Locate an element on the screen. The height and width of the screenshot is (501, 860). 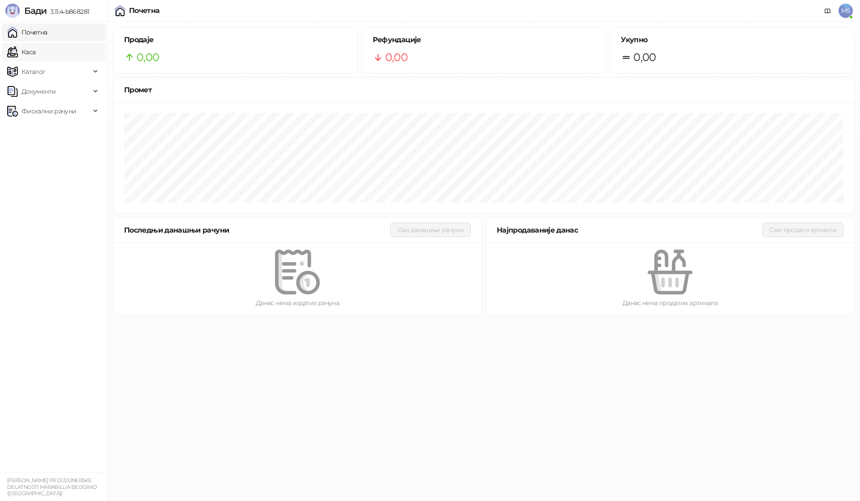
span: 3.11.4-b868281 is located at coordinates (68, 12).